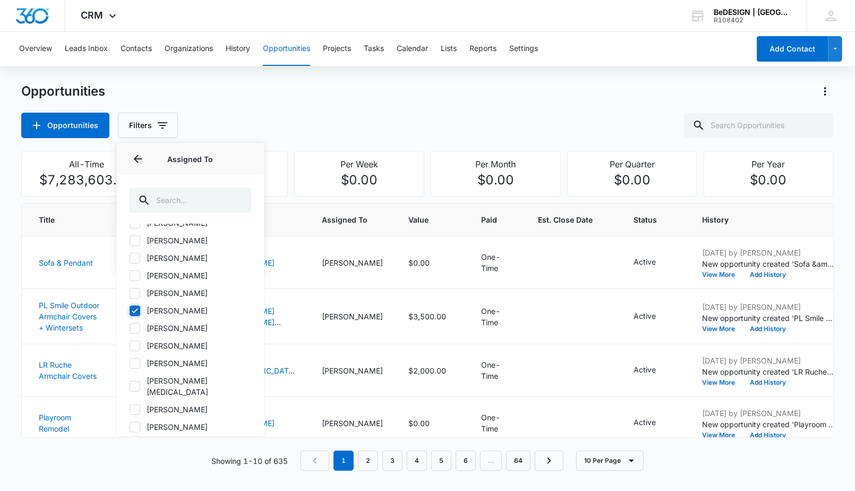 This screenshot has width=855, height=491. Describe the element at coordinates (238, 49) in the screenshot. I see `button: History` at that location.